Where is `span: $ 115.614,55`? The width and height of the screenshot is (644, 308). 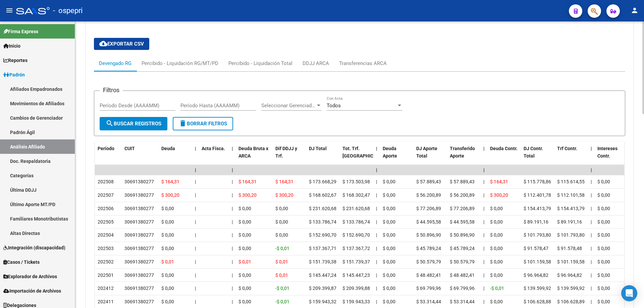
span: $ 115.614,55 is located at coordinates (570, 182).